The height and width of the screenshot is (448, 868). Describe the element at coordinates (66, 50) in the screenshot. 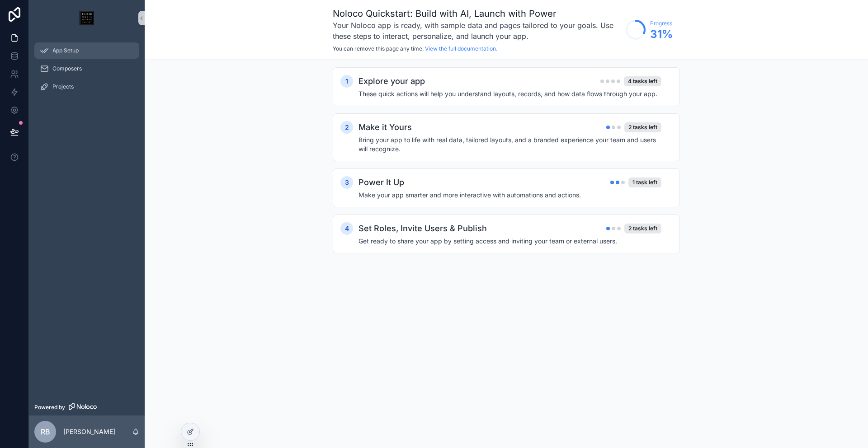

I see `span: App Setup` at that location.